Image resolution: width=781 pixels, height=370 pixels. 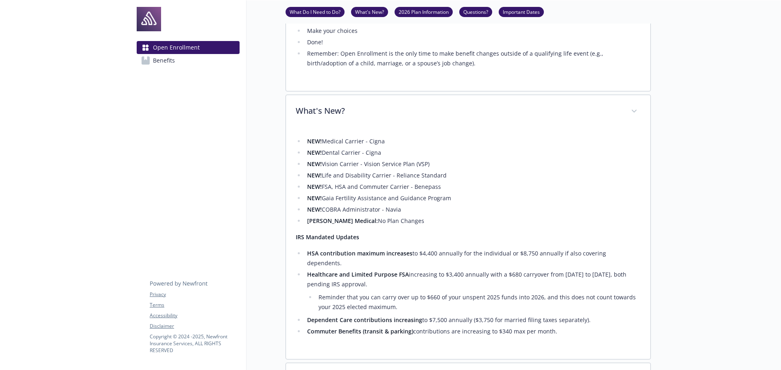 I want to click on li: to $7,500 annually ($3,750 for married filing taxes separately)., so click(x=472, y=320).